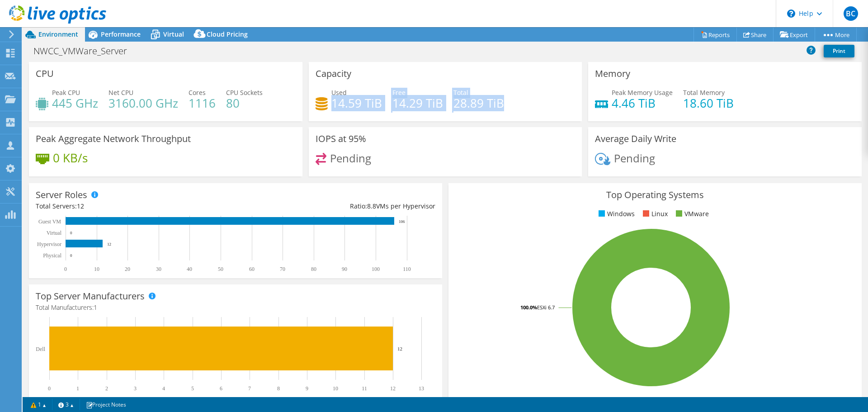 The width and height of the screenshot is (868, 412). I want to click on span: Cloud Pricing, so click(227, 34).